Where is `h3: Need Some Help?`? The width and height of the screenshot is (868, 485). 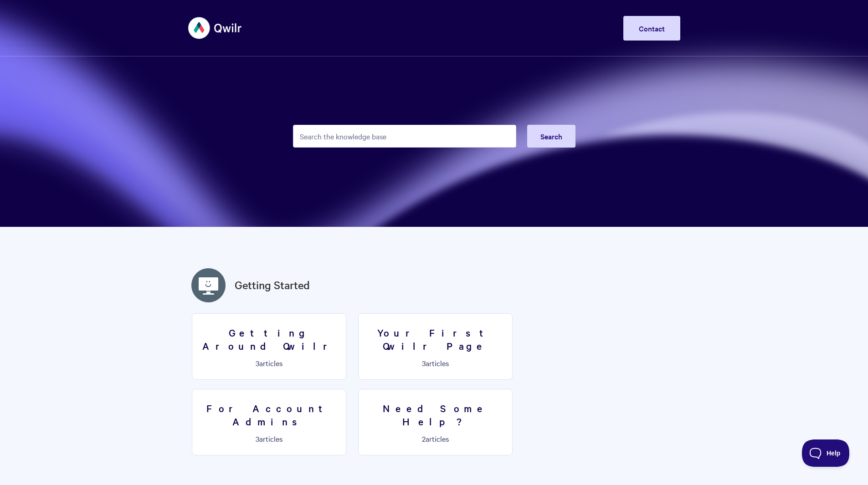 h3: Need Some Help? is located at coordinates (435, 415).